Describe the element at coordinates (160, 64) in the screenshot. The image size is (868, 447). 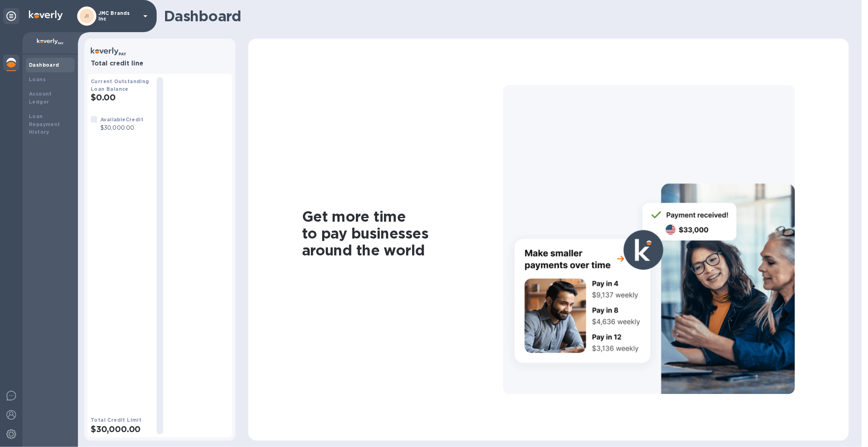
I see `h3: Total credit line` at that location.